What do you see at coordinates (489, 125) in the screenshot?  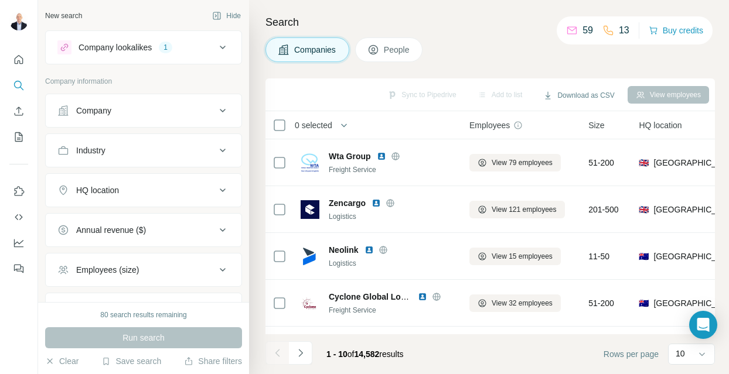 I see `span: Employees` at bounding box center [489, 125].